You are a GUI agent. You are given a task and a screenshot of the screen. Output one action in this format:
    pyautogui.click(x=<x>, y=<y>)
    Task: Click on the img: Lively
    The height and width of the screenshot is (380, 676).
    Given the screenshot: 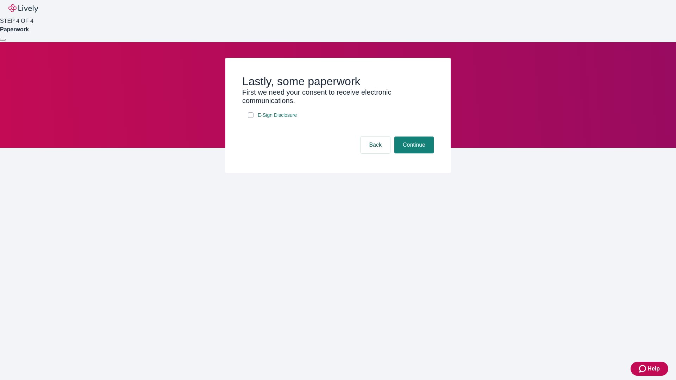 What is the action you would take?
    pyautogui.click(x=23, y=8)
    